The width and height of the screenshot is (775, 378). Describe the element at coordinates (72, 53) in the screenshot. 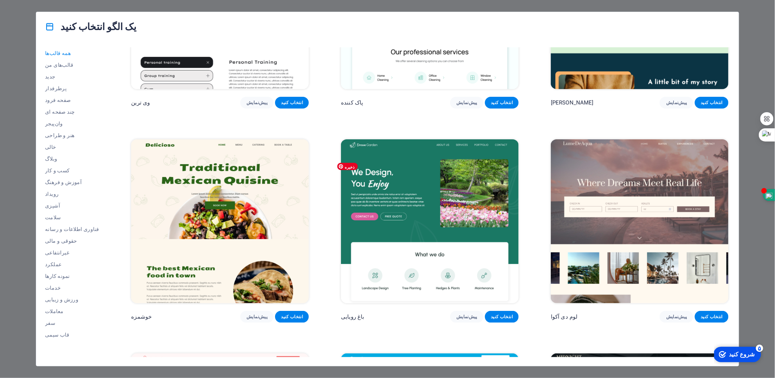

I see `button: همه قالب‌ها` at that location.